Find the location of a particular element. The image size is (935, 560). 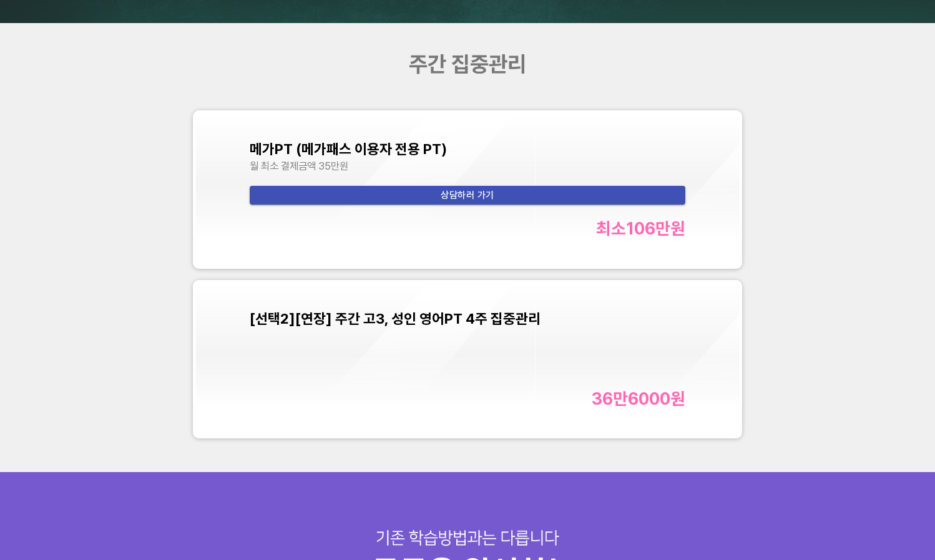

div: 최소 106만 원 is located at coordinates (640, 228).